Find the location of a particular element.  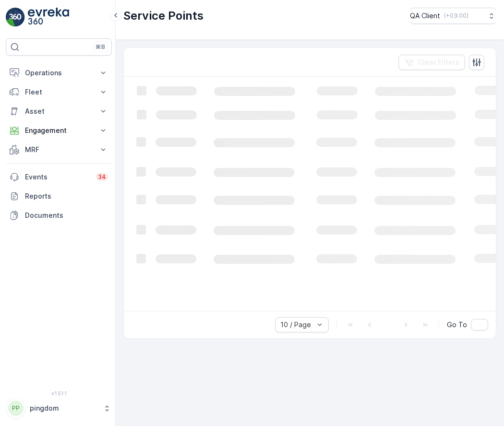

p: Events is located at coordinates (58, 177).